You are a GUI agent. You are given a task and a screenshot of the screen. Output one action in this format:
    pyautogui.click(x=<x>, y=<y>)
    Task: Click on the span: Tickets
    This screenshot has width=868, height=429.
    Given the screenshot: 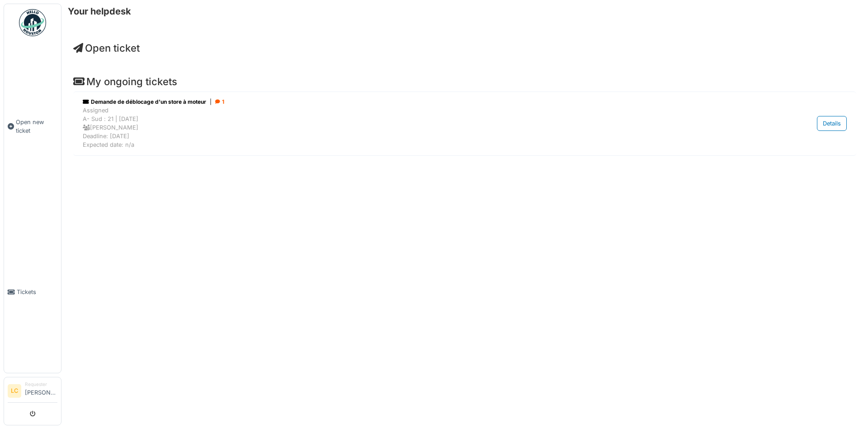 What is the action you would take?
    pyautogui.click(x=37, y=292)
    